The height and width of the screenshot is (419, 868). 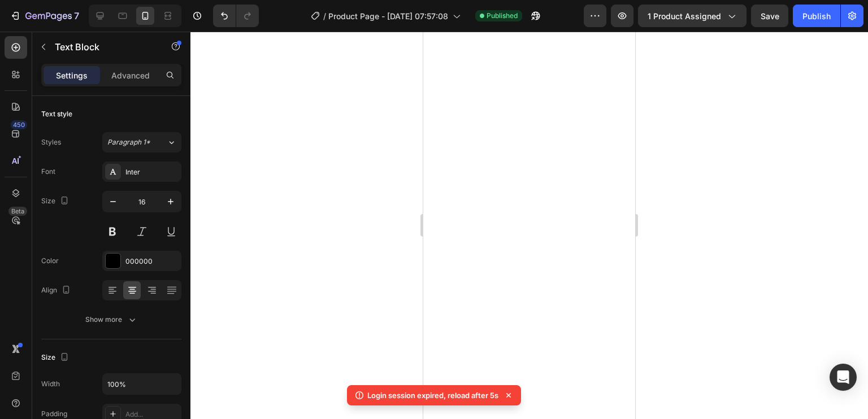 What do you see at coordinates (51, 142) in the screenshot?
I see `div: Styles` at bounding box center [51, 142].